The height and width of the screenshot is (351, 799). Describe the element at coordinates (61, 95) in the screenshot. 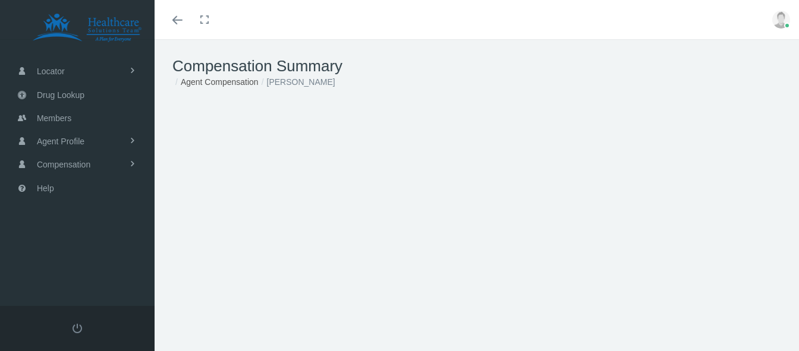

I see `span: Drug Lookup` at that location.